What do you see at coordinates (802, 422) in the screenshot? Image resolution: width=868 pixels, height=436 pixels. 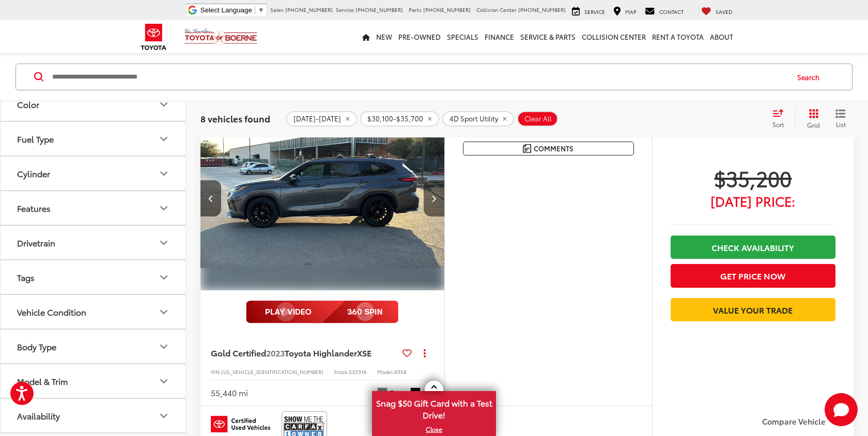 I see `label: Compare Vehicle` at bounding box center [802, 422].